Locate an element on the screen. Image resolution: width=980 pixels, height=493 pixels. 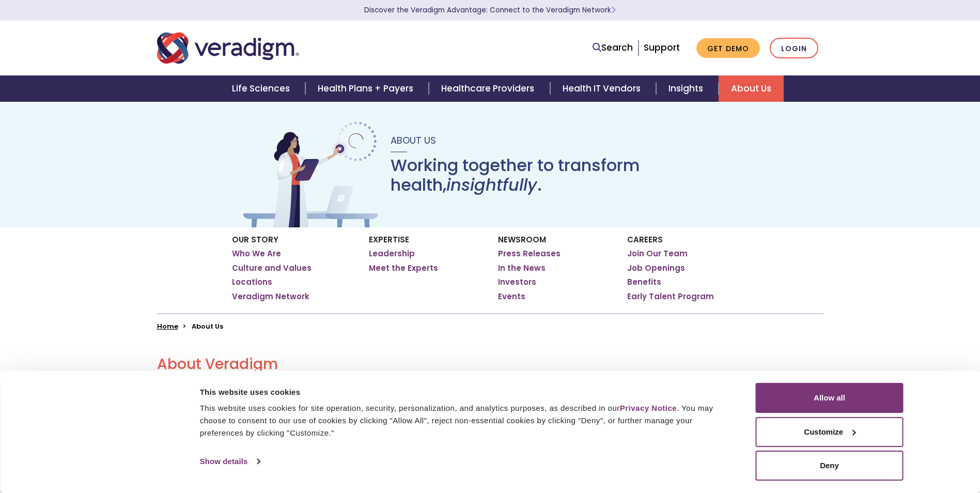
span: Learn More is located at coordinates (614, 10).